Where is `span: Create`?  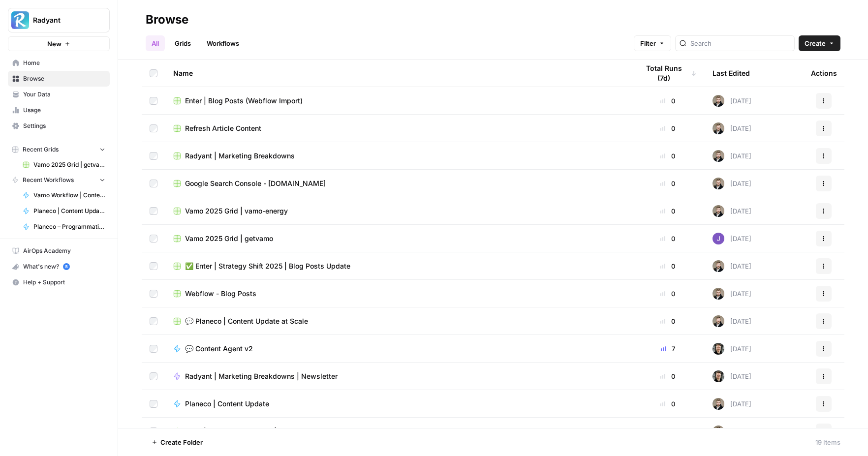
span: Create is located at coordinates (815, 43).